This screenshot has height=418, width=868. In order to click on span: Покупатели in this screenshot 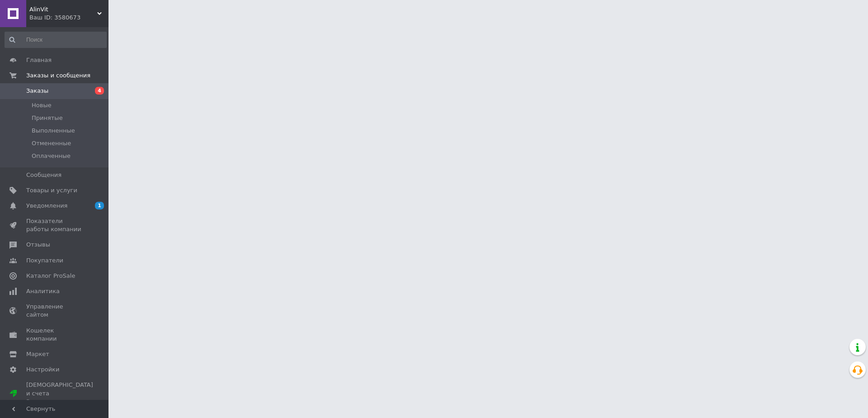, I will do `click(45, 261)`.